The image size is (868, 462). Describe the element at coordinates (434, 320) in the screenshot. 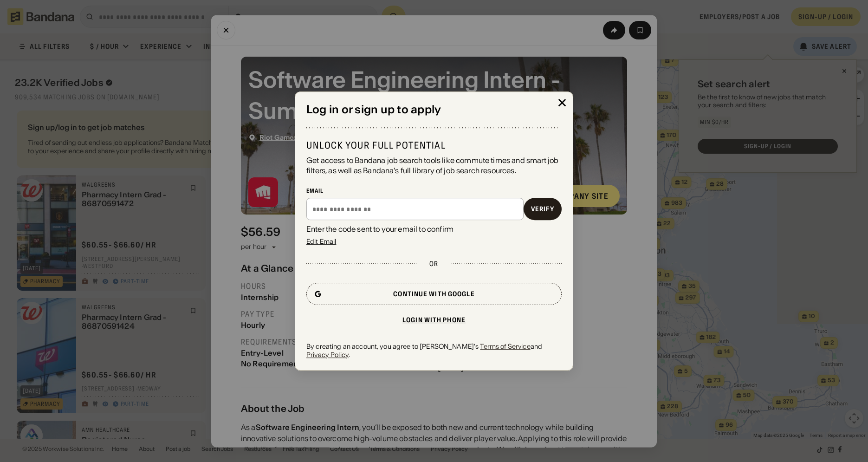

I see `div: Login with phone` at that location.